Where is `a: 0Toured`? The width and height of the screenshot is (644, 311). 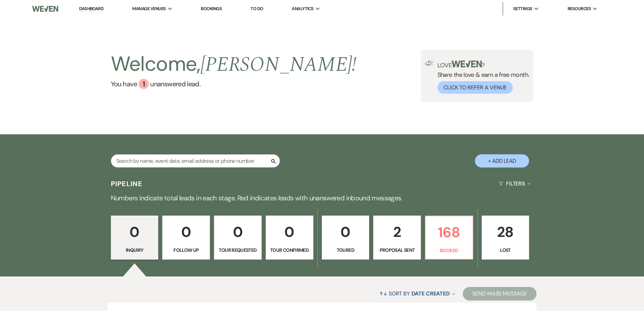 a: 0Toured is located at coordinates (345, 238).